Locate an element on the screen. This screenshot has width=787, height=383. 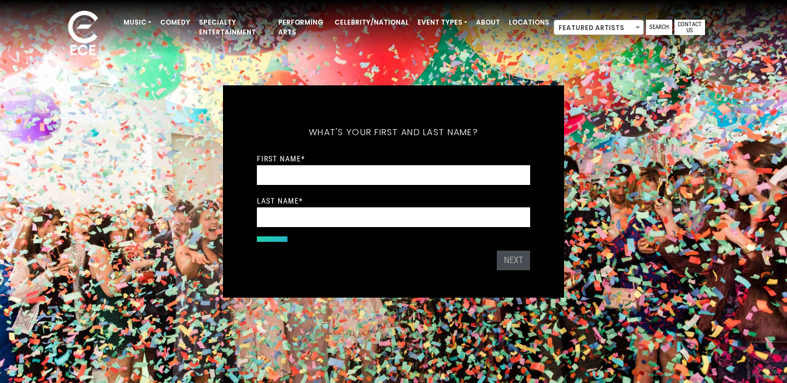
a: Celebrity/National is located at coordinates (372, 22).